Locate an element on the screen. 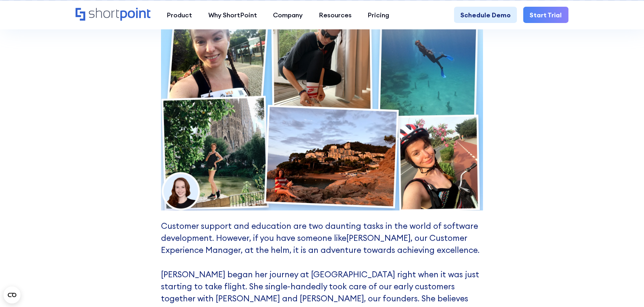  div: Resources is located at coordinates (335, 15).